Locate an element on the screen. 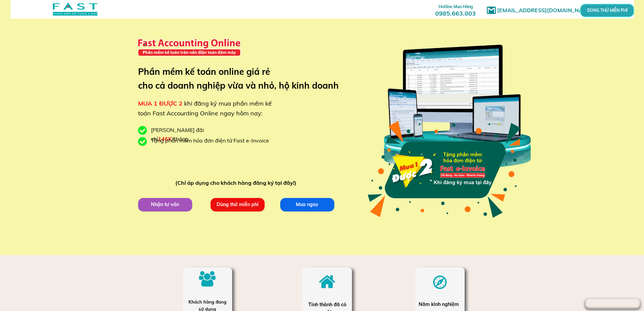 The image size is (644, 311). span: MUA 1 ĐƯỢC 2 is located at coordinates (160, 103).